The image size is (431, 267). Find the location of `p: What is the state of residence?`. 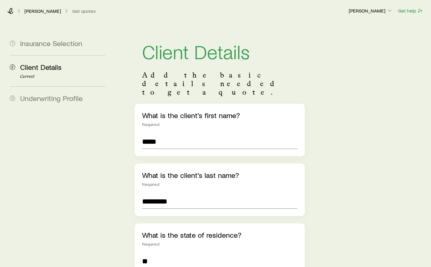

p: What is the state of residence? is located at coordinates (220, 235).